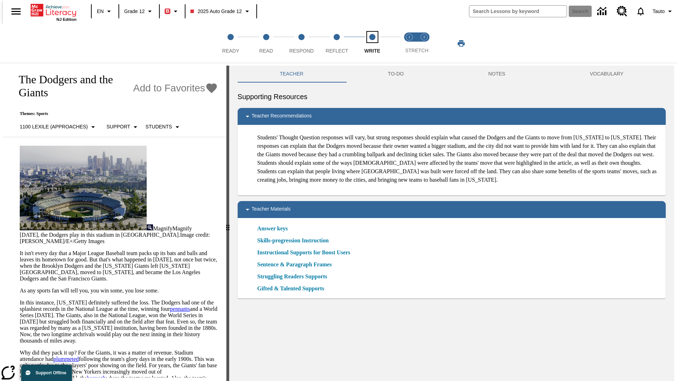  Describe the element at coordinates (66, 359) in the screenshot. I see `a: plummeted` at that location.